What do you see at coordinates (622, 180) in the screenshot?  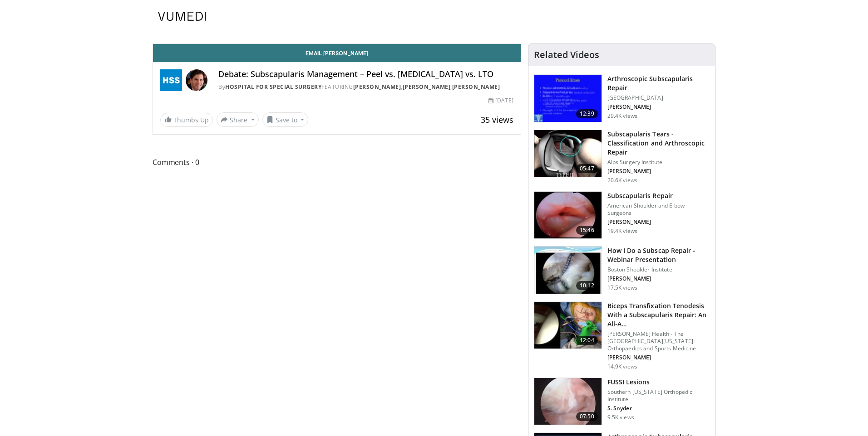 I see `p: 20.6K views` at bounding box center [622, 180].